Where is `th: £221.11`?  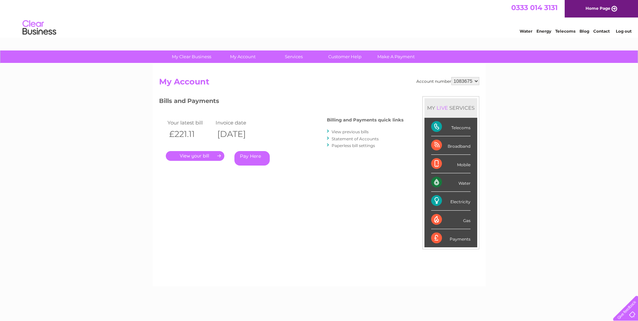 th: £221.11 is located at coordinates (190, 134).